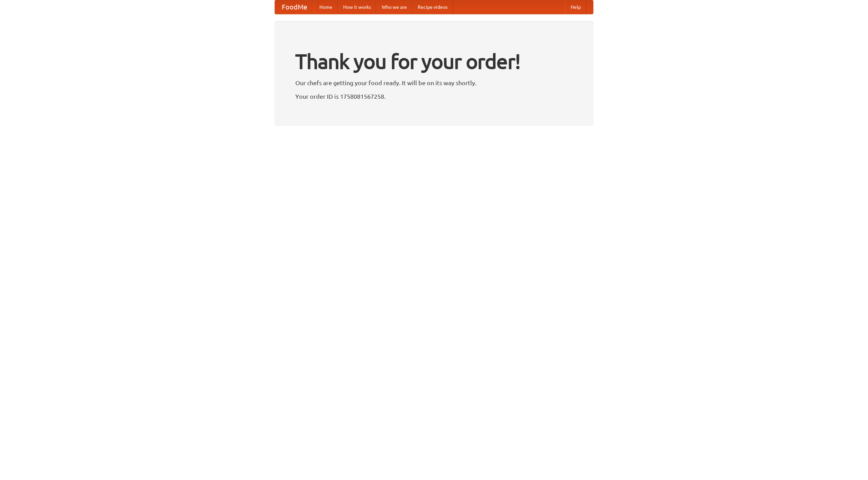 The height and width of the screenshot is (480, 868). Describe the element at coordinates (357, 7) in the screenshot. I see `a: How it works` at that location.